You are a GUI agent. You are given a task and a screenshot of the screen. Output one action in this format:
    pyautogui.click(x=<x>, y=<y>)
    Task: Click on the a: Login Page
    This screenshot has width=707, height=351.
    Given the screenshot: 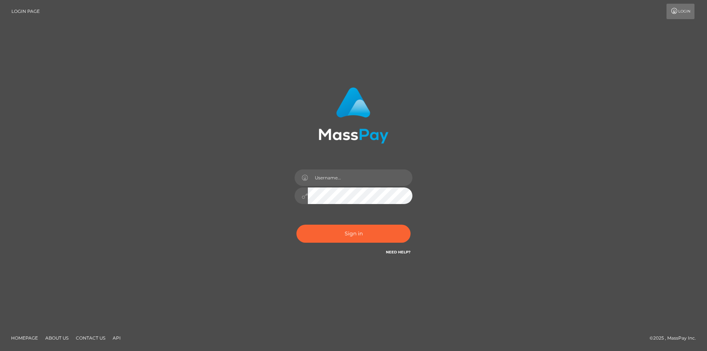 What is the action you would take?
    pyautogui.click(x=25, y=11)
    